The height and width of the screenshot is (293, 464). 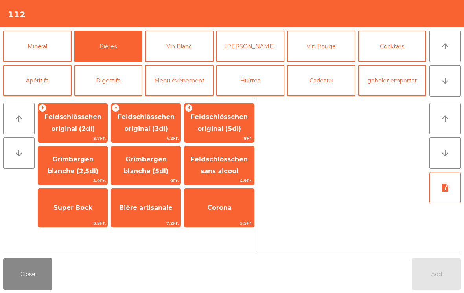 What do you see at coordinates (179, 81) in the screenshot?
I see `button: Menu évènement` at bounding box center [179, 81].